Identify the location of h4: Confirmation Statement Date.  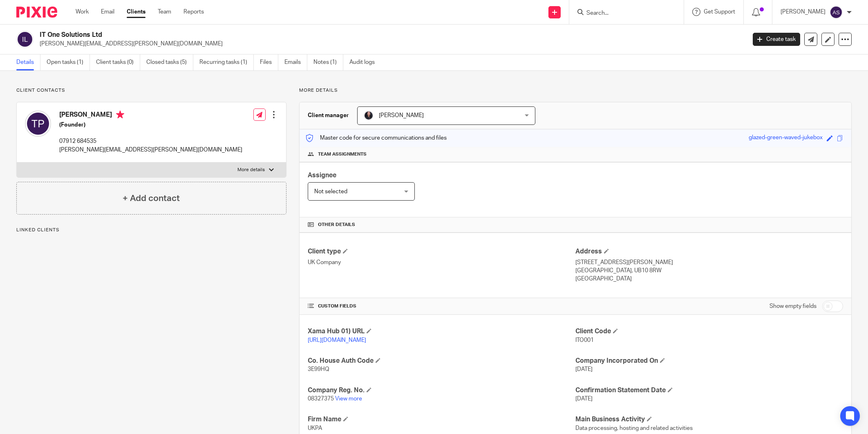
(709, 390).